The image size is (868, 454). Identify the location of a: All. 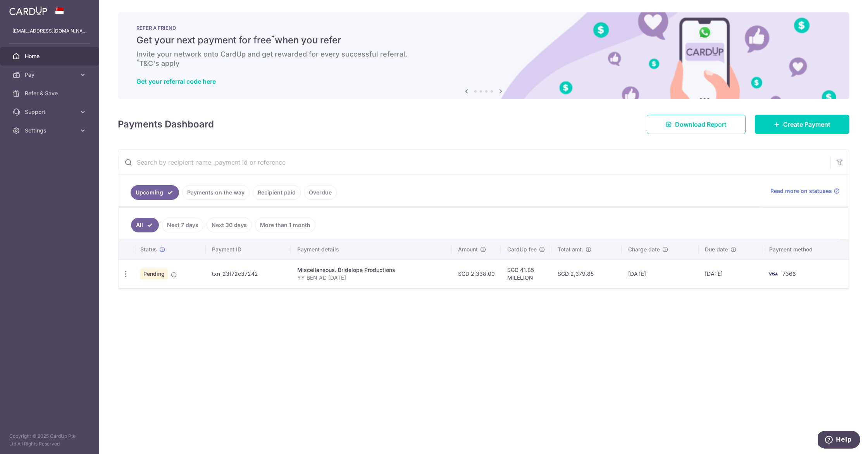
(145, 225).